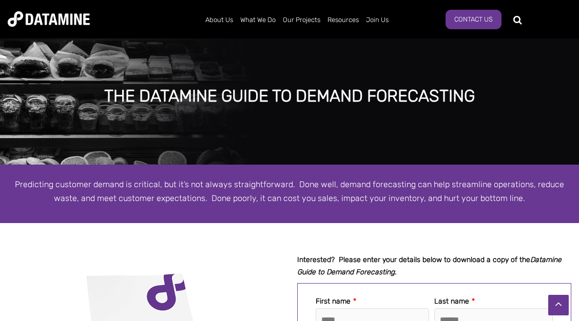  Describe the element at coordinates (49, 19) in the screenshot. I see `img: Datamine` at that location.